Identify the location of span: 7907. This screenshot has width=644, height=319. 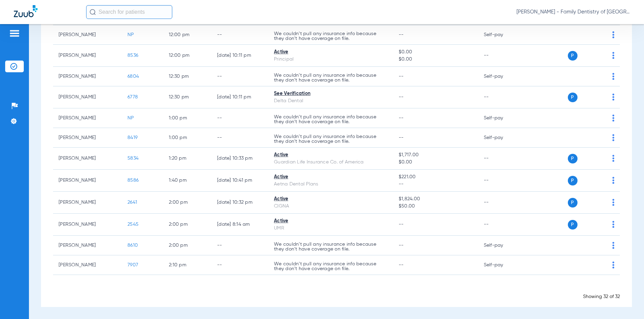
(133, 265).